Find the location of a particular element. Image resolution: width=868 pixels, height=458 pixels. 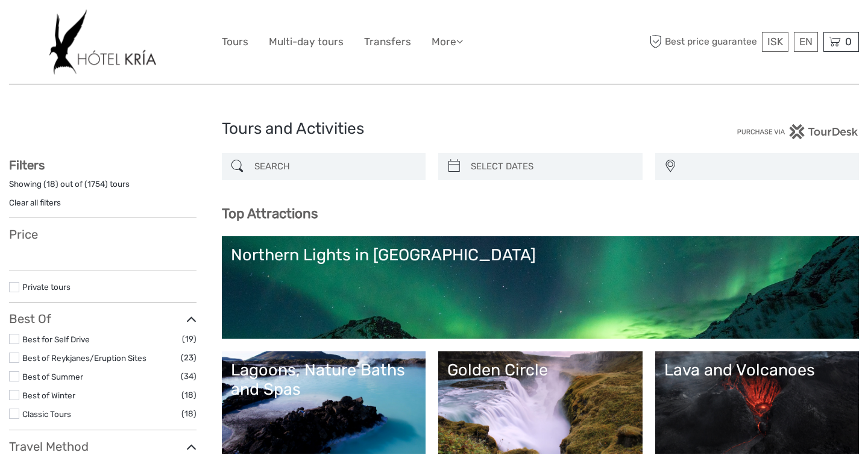

span: (34) is located at coordinates (189, 376).